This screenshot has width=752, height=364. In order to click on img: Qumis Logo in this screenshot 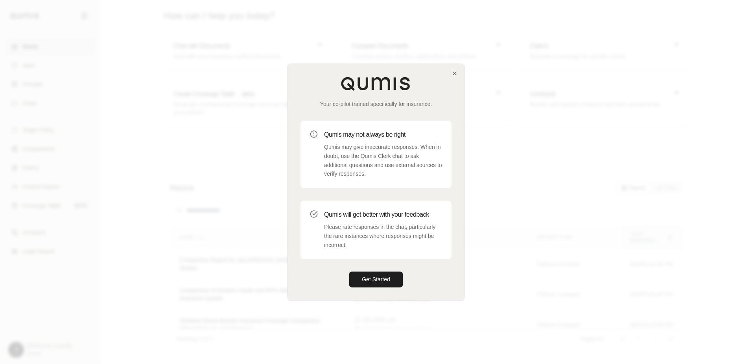, I will do `click(376, 83)`.